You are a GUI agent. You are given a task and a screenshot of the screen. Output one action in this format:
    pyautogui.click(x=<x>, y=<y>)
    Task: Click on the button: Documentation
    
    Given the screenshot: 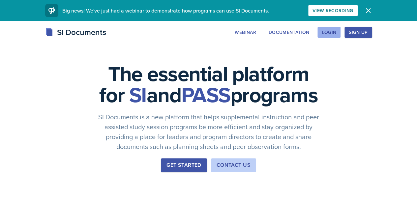 What is the action you would take?
    pyautogui.click(x=289, y=32)
    